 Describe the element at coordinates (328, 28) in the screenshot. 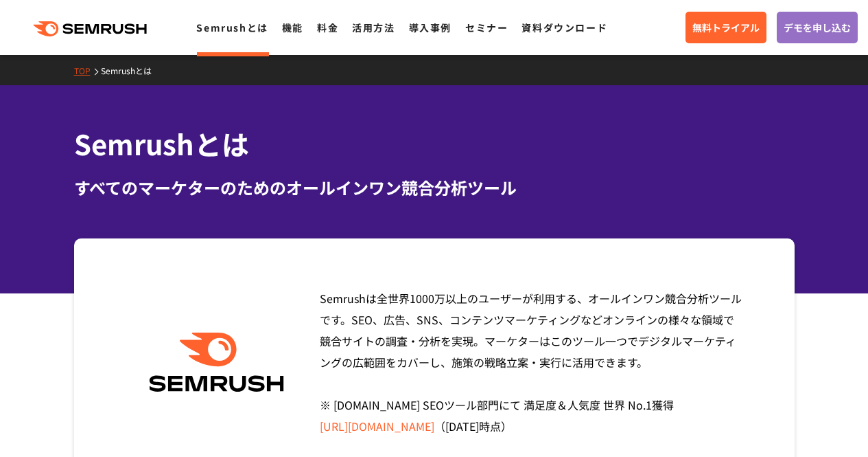

I see `a: 料金` at that location.